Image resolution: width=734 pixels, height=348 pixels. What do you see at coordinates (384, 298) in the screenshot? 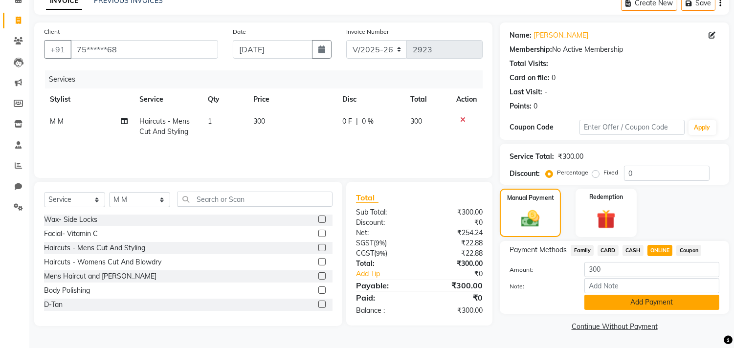
I see `div: Paid:` at bounding box center [384, 298].